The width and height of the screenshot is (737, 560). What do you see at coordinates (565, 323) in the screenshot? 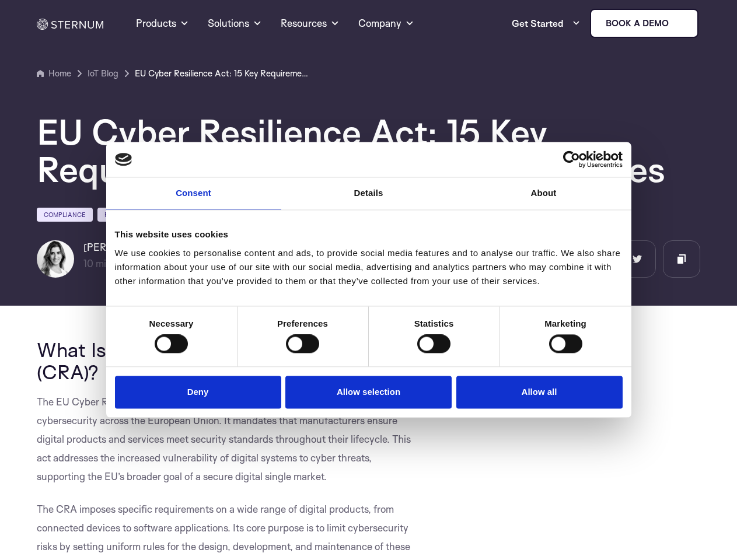
I see `strong: Marketing` at bounding box center [565, 323].